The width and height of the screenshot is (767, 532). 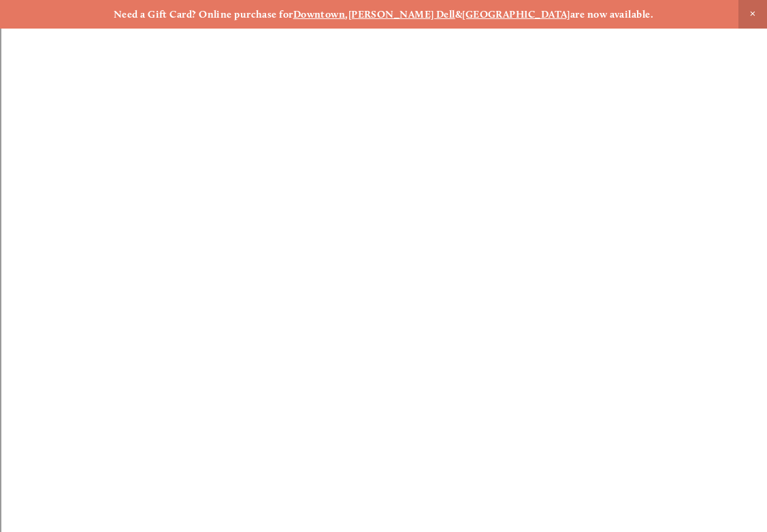 What do you see at coordinates (612, 14) in the screenshot?
I see `strong: are now available.` at bounding box center [612, 14].